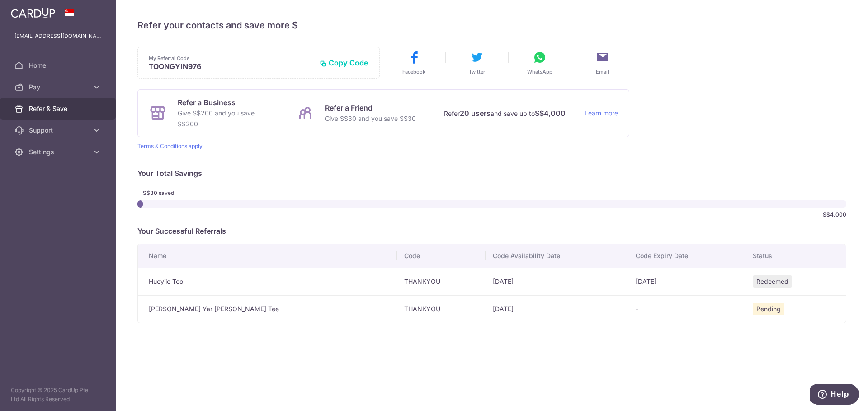 The height and width of the screenshot is (411, 868). I want to click on p: Give S$200 and you save S$200, so click(226, 118).